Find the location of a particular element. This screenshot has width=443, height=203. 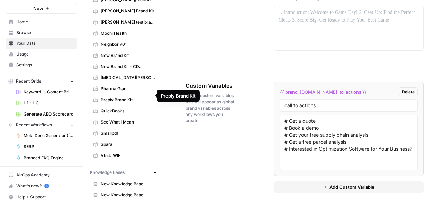

button: New is located at coordinates (41, 8).